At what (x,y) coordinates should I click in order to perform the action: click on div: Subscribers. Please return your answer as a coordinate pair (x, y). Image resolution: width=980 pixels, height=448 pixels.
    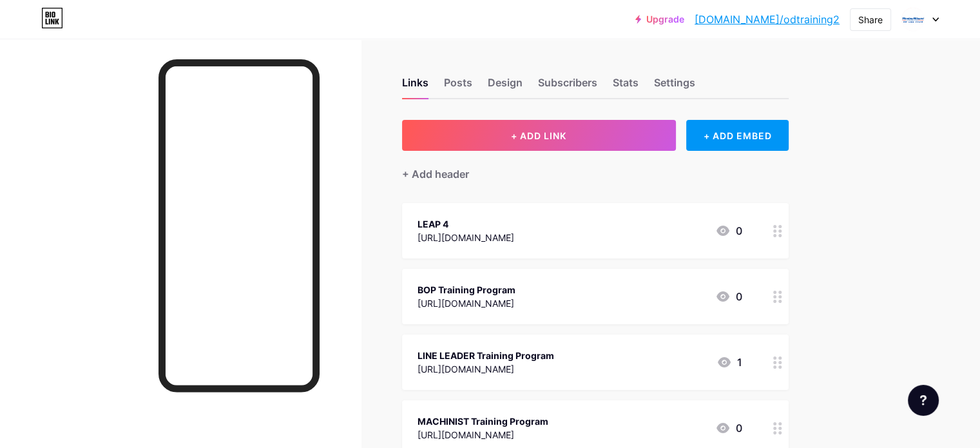
    Looking at the image, I should click on (567, 86).